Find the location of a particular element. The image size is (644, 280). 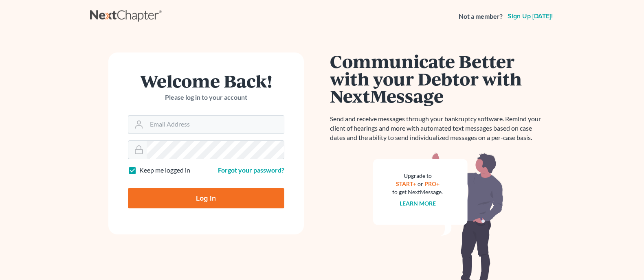

a: START+ is located at coordinates (406, 184).